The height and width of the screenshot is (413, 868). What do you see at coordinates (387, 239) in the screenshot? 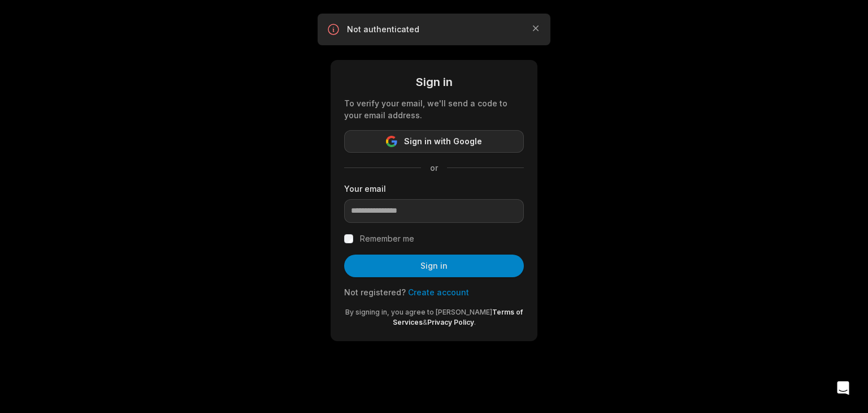
I see `label: Remember me` at bounding box center [387, 239].